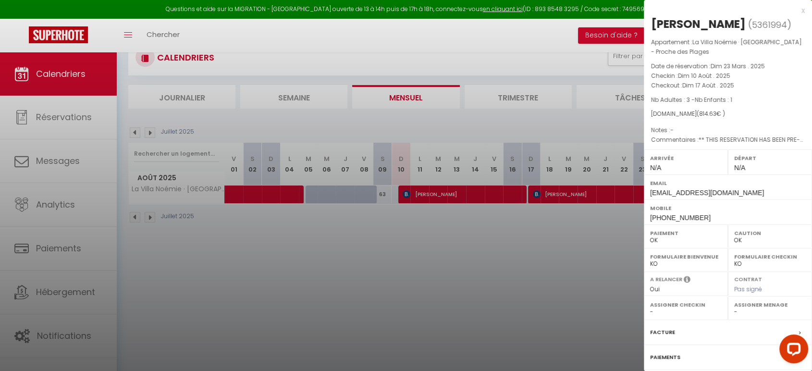 Image resolution: width=812 pixels, height=371 pixels. I want to click on label: Mobile, so click(728, 208).